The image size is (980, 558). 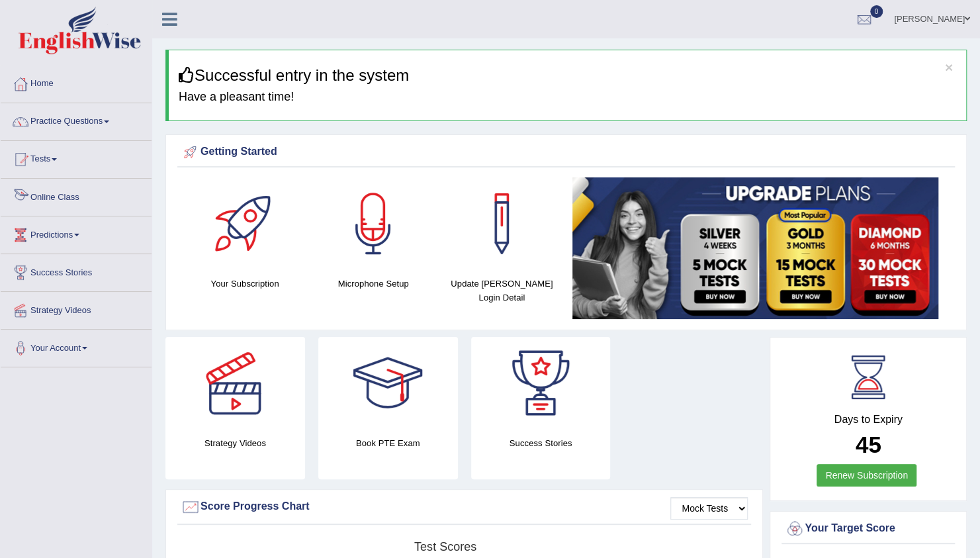 I want to click on a: Your Account, so click(x=76, y=346).